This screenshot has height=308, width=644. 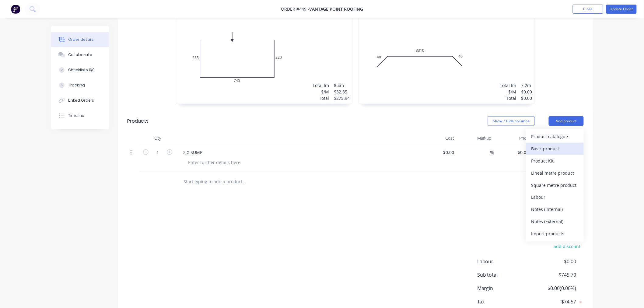 I want to click on div: 7.2m, so click(x=527, y=86).